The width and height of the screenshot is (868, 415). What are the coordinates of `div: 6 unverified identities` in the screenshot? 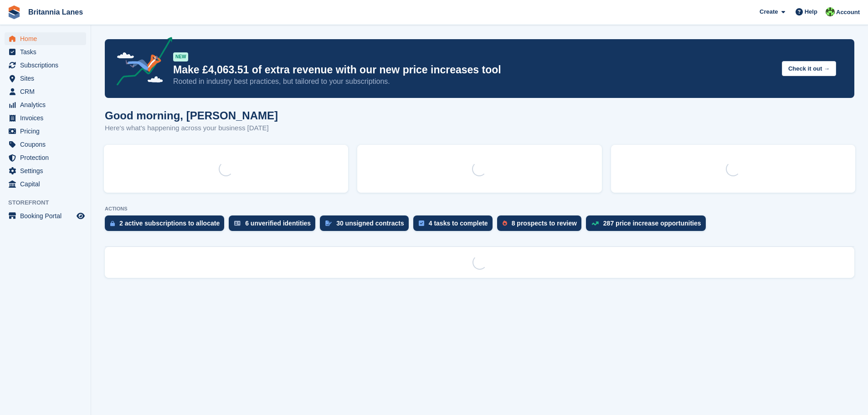 It's located at (278, 223).